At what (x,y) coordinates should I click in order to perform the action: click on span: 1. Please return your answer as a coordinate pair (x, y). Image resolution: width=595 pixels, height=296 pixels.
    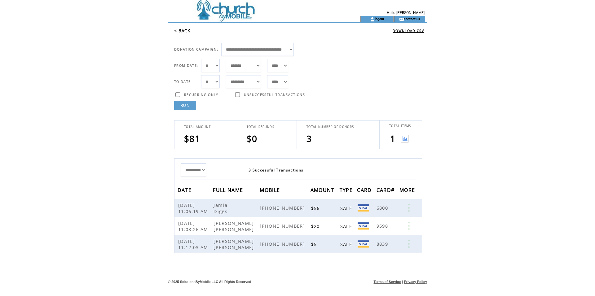
    Looking at the image, I should click on (393, 138).